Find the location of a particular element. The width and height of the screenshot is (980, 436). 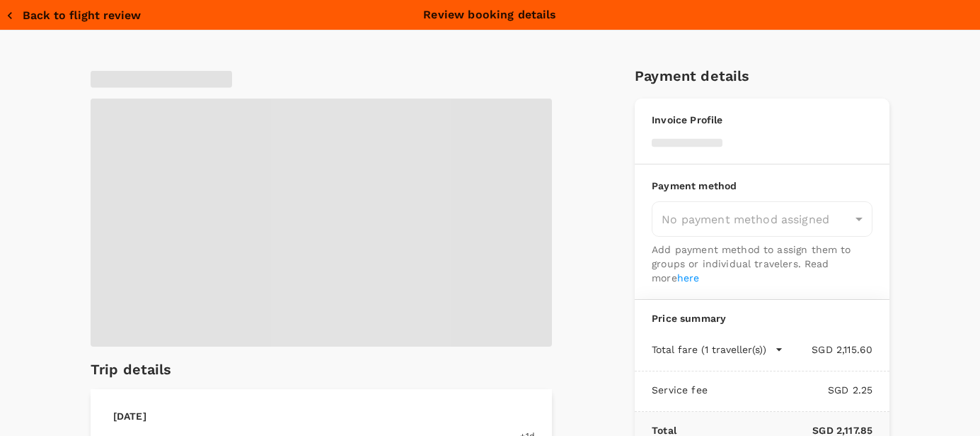

p: Invoice Profile is located at coordinates (762, 120).